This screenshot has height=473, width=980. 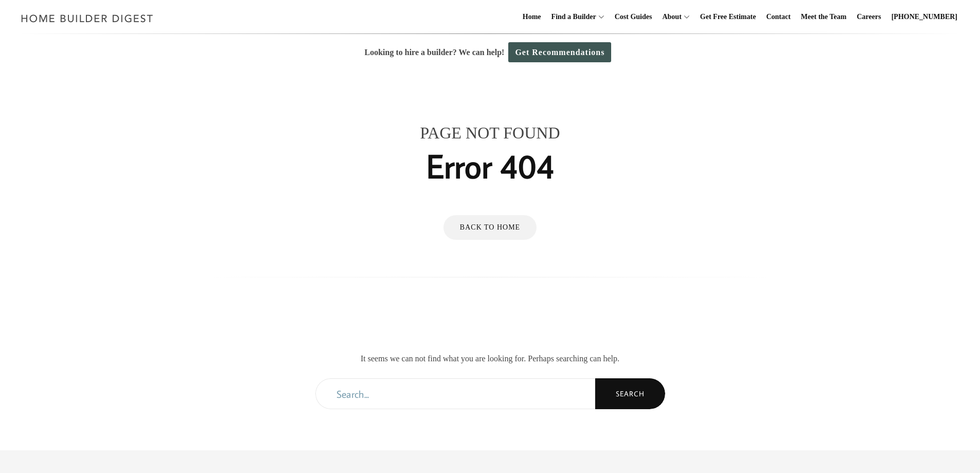 I want to click on a: Back to Home, so click(x=490, y=227).